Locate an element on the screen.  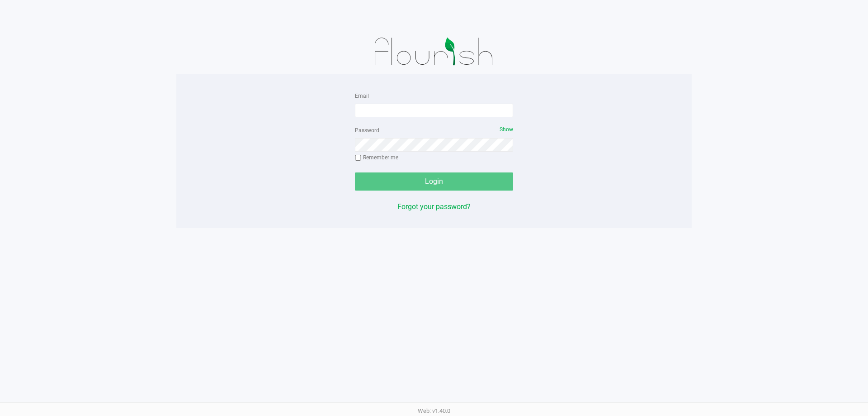
label: Email is located at coordinates (361, 96).